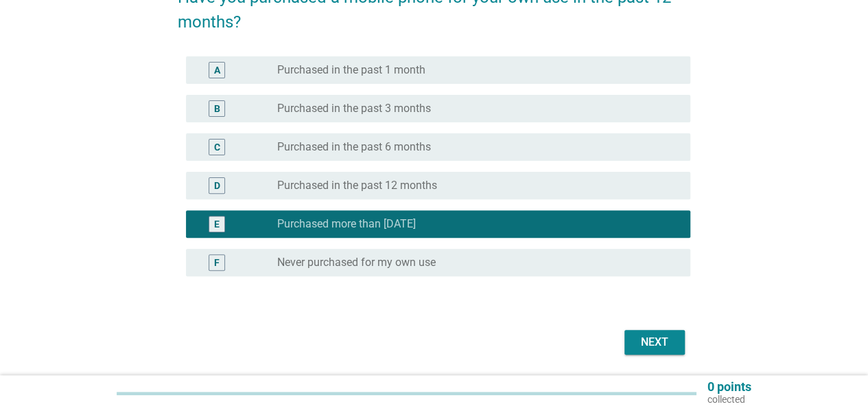 Image resolution: width=868 pixels, height=411 pixels. What do you see at coordinates (730, 387) in the screenshot?
I see `p: 0 points` at bounding box center [730, 387].